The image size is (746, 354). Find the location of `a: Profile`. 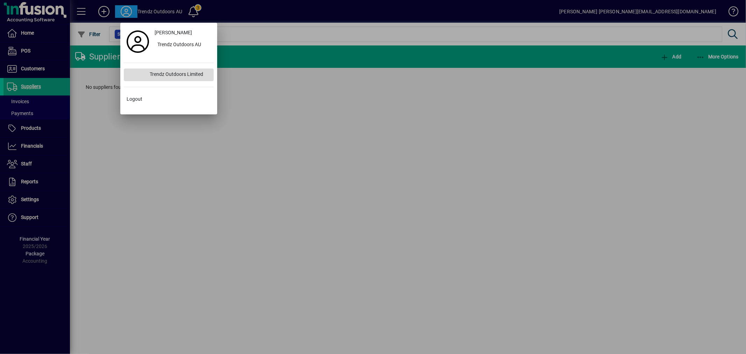

a: Profile is located at coordinates (138, 42).